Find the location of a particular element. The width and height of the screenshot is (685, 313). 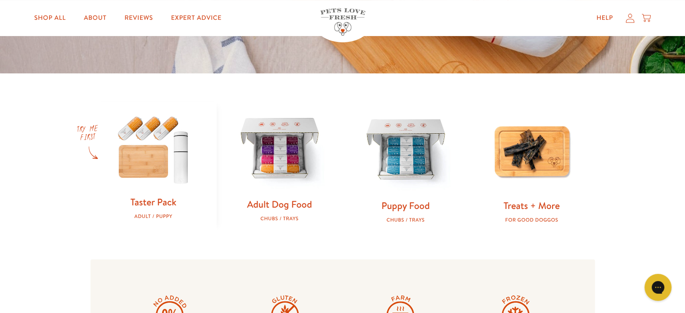

button: Open gorgias live chat is located at coordinates (18, 17).